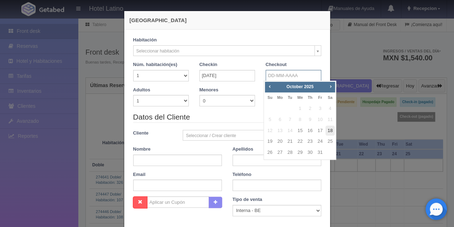 Image resolution: width=454 pixels, height=227 pixels. I want to click on span: 1, so click(300, 108).